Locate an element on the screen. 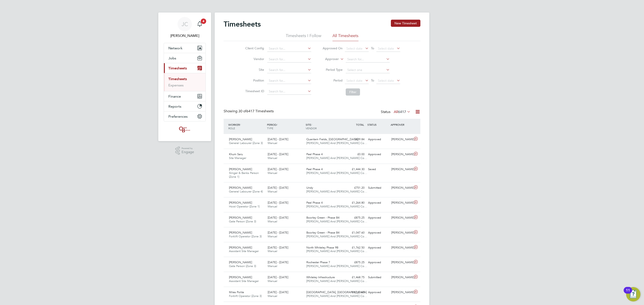 The width and height of the screenshot is (644, 305). div: Timesheets is located at coordinates (184, 82).